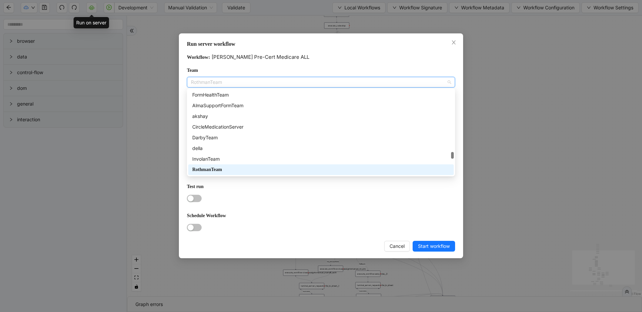  What do you see at coordinates (321, 170) in the screenshot?
I see `div: RothmanTeam` at bounding box center [321, 170].